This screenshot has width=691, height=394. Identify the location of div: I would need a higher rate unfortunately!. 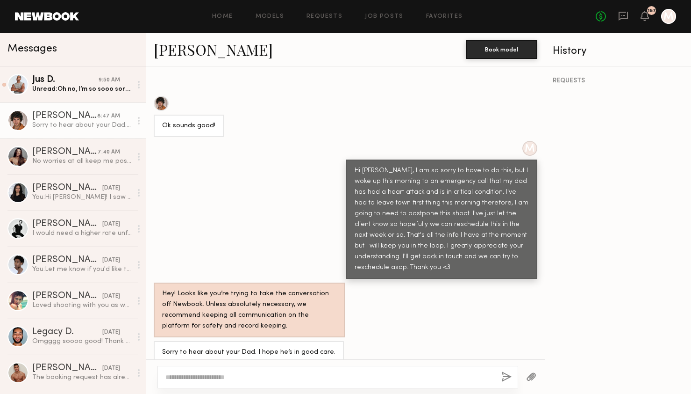
(82, 233).